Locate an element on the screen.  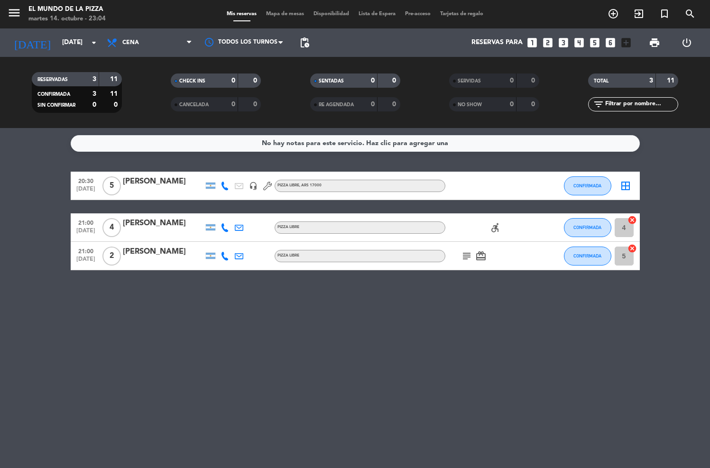
i: looks_6 is located at coordinates (611, 43).